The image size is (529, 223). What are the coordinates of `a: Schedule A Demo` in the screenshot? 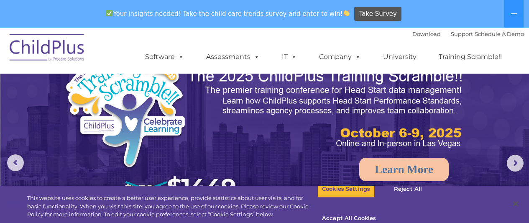 It's located at (499, 34).